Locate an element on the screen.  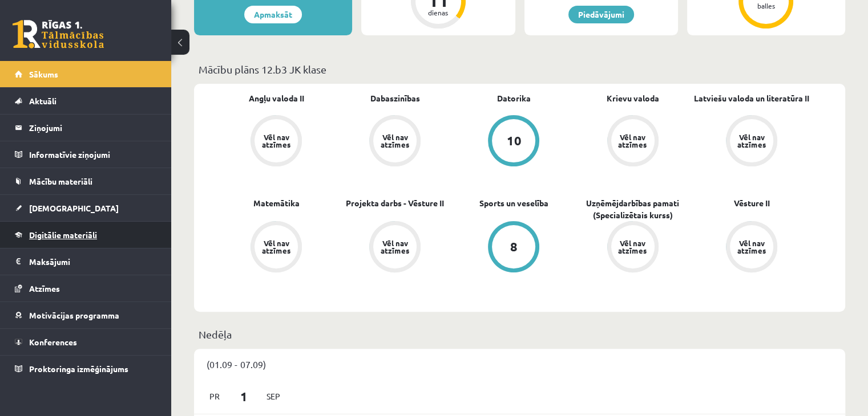
div: (01.09 - 07.09) is located at coordinates (519, 364).